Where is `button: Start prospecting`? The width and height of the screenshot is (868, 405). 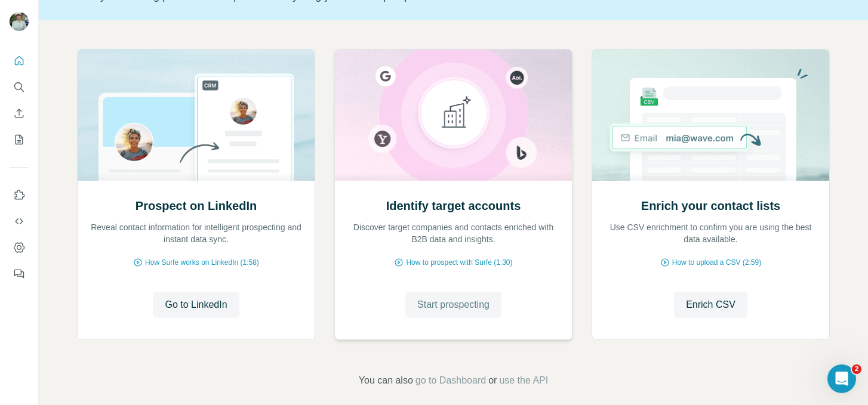 button: Start prospecting is located at coordinates (453, 305).